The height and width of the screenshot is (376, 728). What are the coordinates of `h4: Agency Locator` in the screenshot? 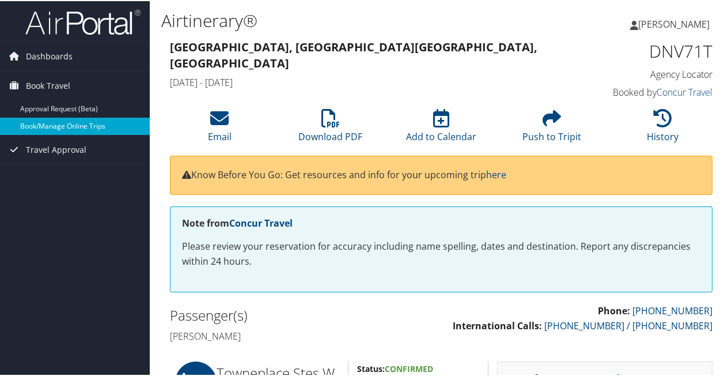 It's located at (651, 73).